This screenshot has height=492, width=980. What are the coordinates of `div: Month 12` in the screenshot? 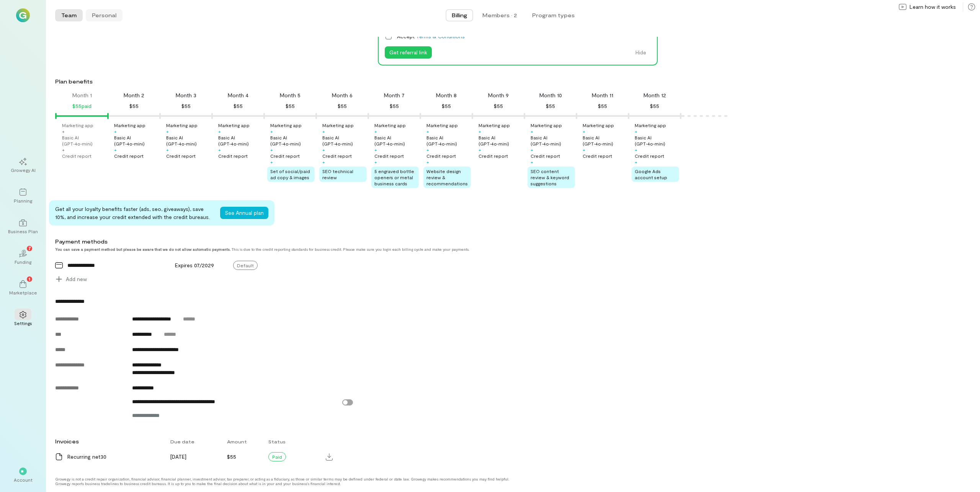 It's located at (654, 95).